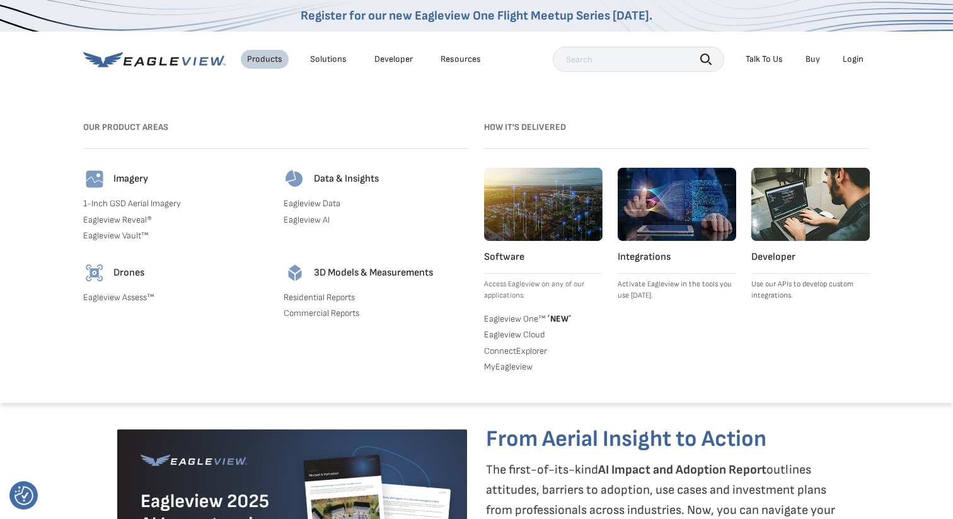 This screenshot has height=519, width=953. What do you see at coordinates (176, 236) in the screenshot?
I see `a: Eagleview Vault™` at bounding box center [176, 236].